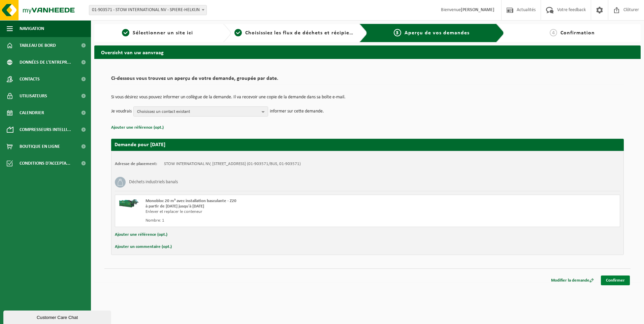 The image size is (644, 324). Describe the element at coordinates (191, 201) in the screenshot. I see `span: Monobloc 20 m³ avec installation basculante - Z20` at that location.